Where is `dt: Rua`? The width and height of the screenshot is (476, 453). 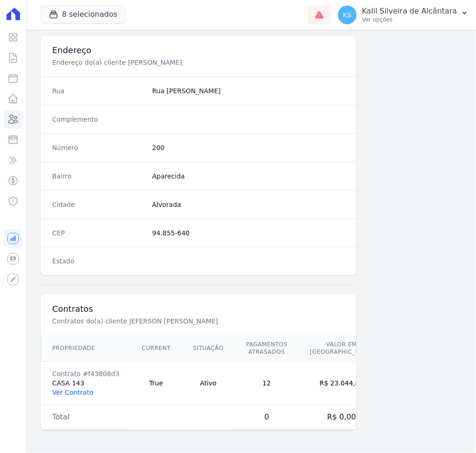
dt: Rua is located at coordinates (98, 91).